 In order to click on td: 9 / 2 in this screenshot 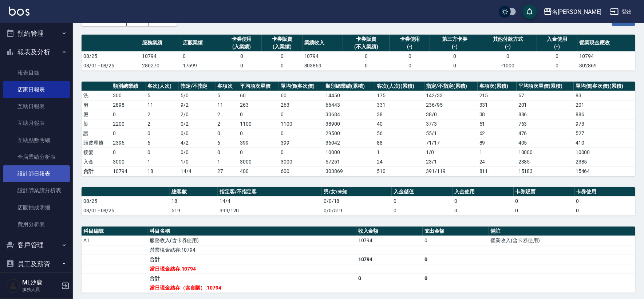, I will do `click(196, 104)`.